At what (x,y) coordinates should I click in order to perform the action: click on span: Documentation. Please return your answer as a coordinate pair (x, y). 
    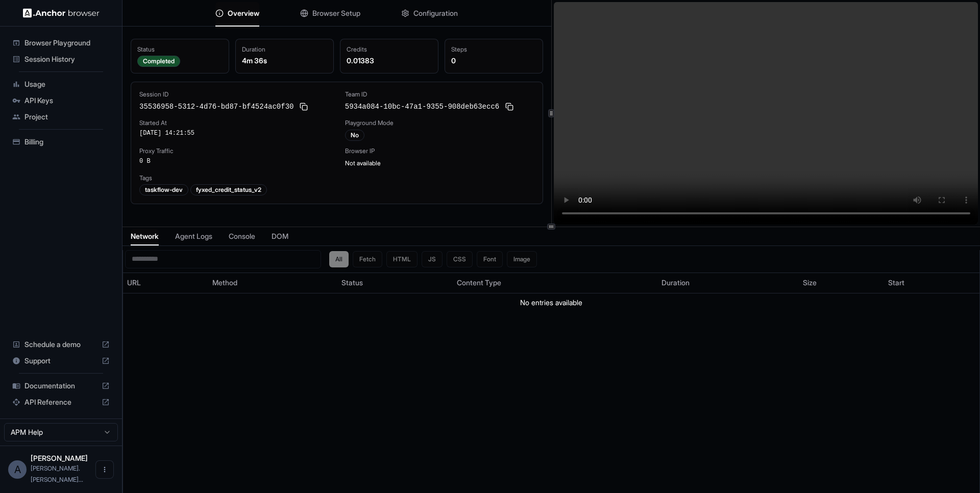
    Looking at the image, I should click on (61, 385).